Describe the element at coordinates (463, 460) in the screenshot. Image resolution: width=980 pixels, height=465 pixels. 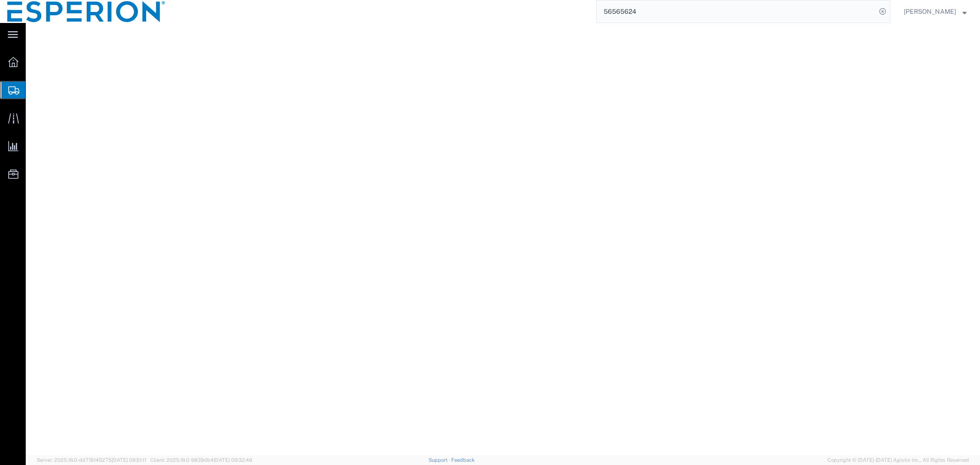
I see `a: Feedback` at that location.